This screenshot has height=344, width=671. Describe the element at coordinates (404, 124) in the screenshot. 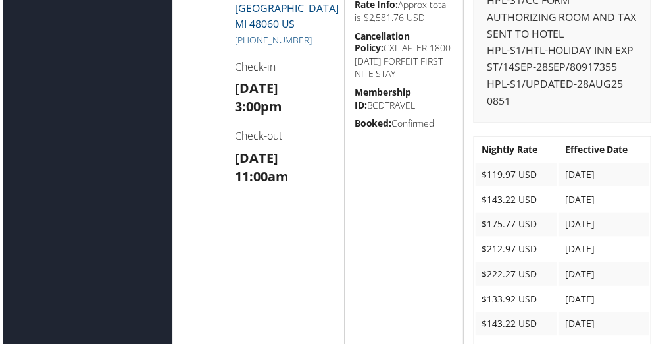

I see `h5: Confirmed` at that location.